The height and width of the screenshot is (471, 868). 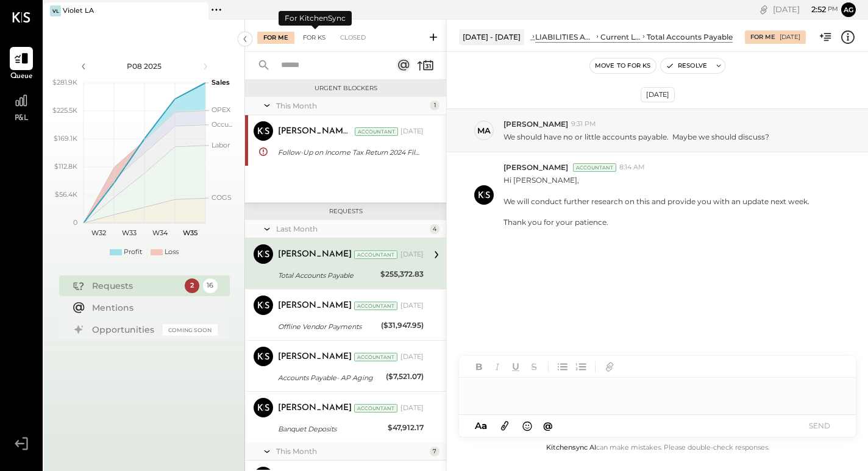 What do you see at coordinates (405, 428) in the screenshot?
I see `div: $47,912.17` at bounding box center [405, 428].